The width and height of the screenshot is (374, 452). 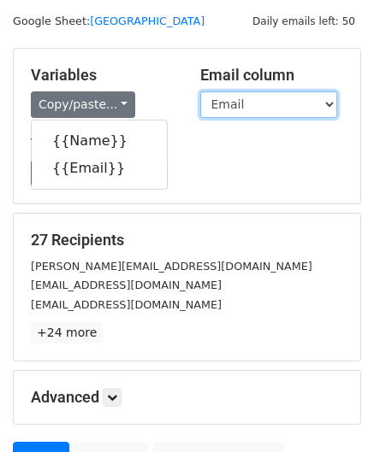 What do you see at coordinates (304, 21) in the screenshot?
I see `span: Daily emails left: 50` at bounding box center [304, 21].